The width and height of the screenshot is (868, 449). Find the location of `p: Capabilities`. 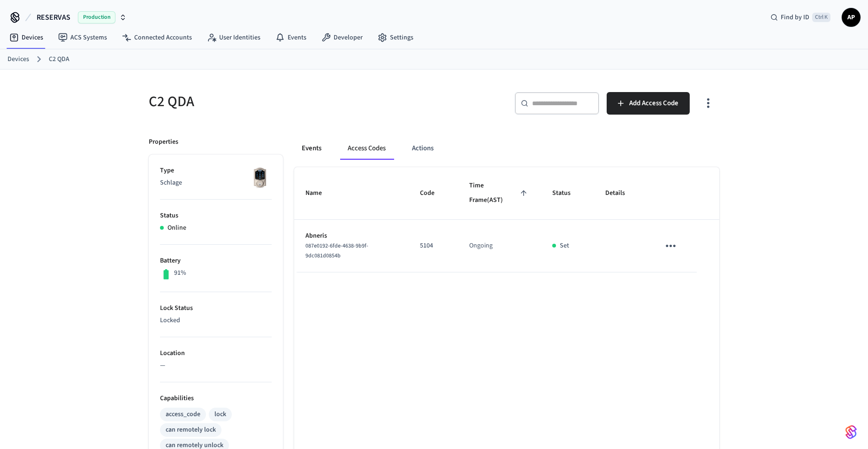

p: Capabilities is located at coordinates (216, 398).